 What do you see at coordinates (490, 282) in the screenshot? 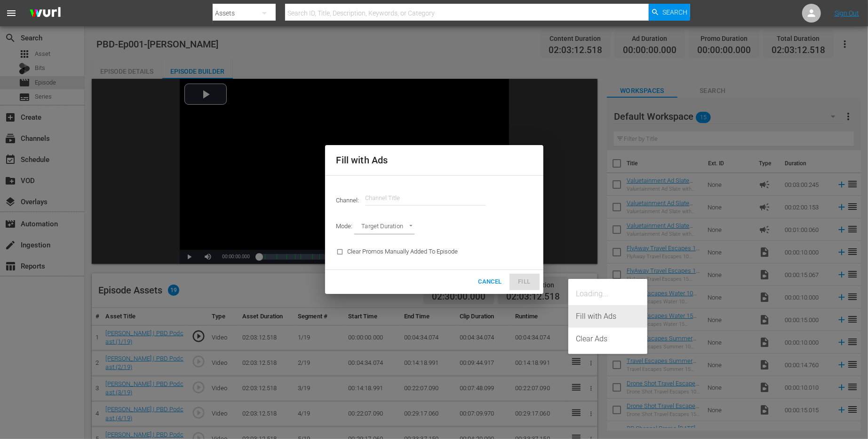
I see `span: Cancel` at bounding box center [490, 282].